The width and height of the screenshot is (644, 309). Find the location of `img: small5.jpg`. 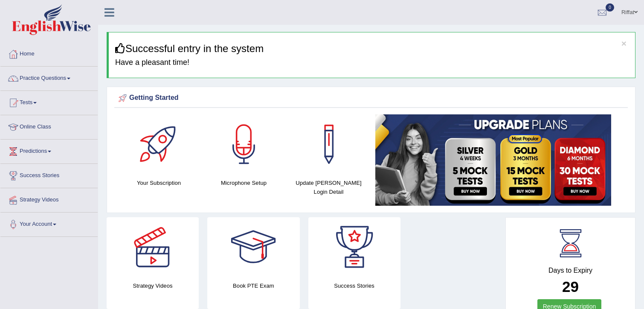

img: small5.jpg is located at coordinates (493, 160).